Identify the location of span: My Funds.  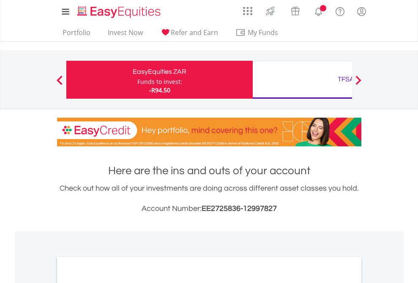
(263, 33).